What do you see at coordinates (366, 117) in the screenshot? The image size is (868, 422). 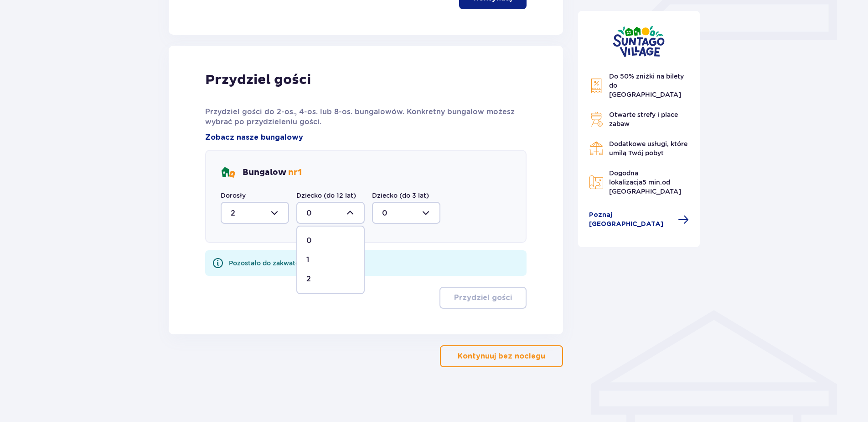 I see `p: Przydziel gości do 2-os., 4-os. lub 8-os. bungalowów. Konkretny bungalow możesz wybrać po przydzi...` at bounding box center [366, 117].